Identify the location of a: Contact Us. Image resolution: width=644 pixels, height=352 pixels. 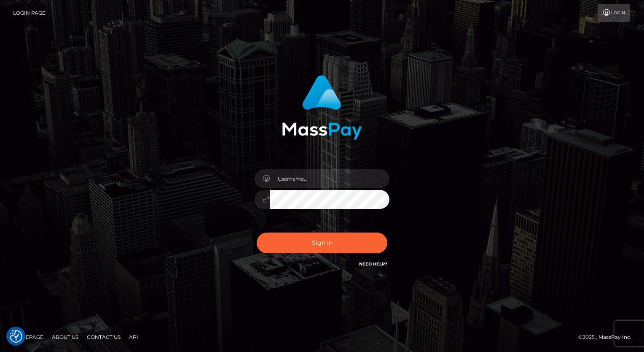
(104, 337).